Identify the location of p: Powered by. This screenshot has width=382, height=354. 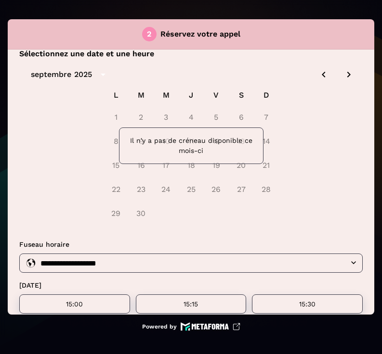
(159, 327).